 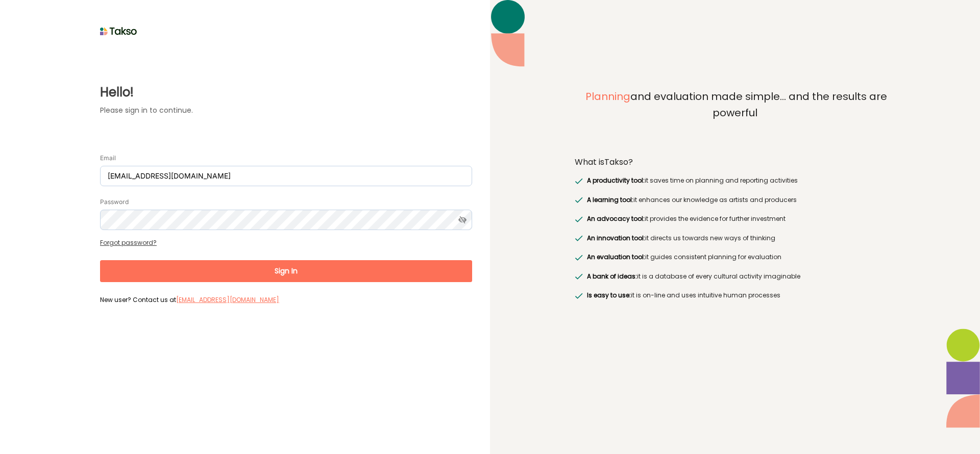 I want to click on label: it directs us towards new ways of thinking, so click(x=679, y=238).